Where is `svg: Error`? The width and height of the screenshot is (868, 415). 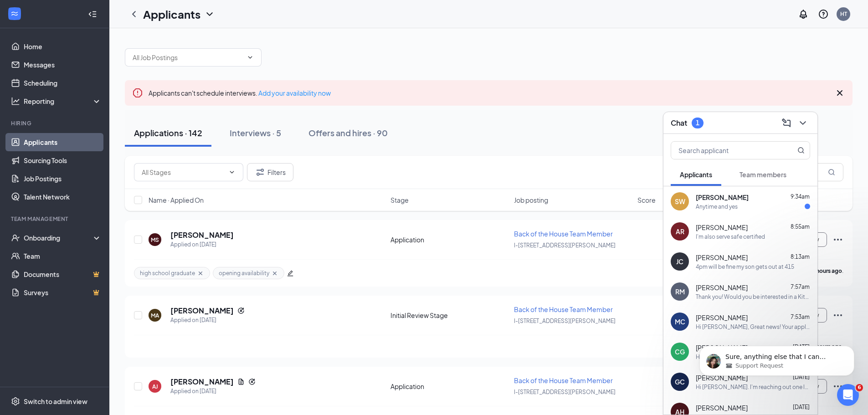
svg: Error is located at coordinates (138, 93).